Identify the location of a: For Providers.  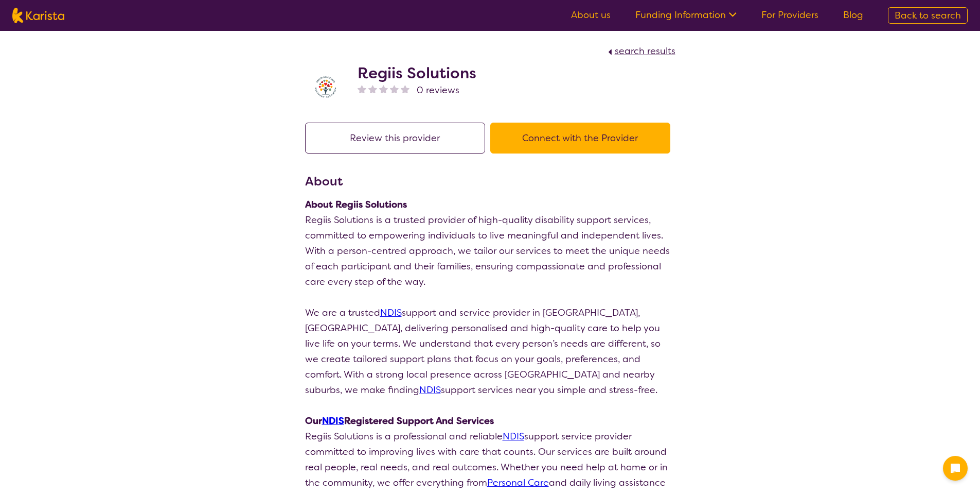
(790, 15).